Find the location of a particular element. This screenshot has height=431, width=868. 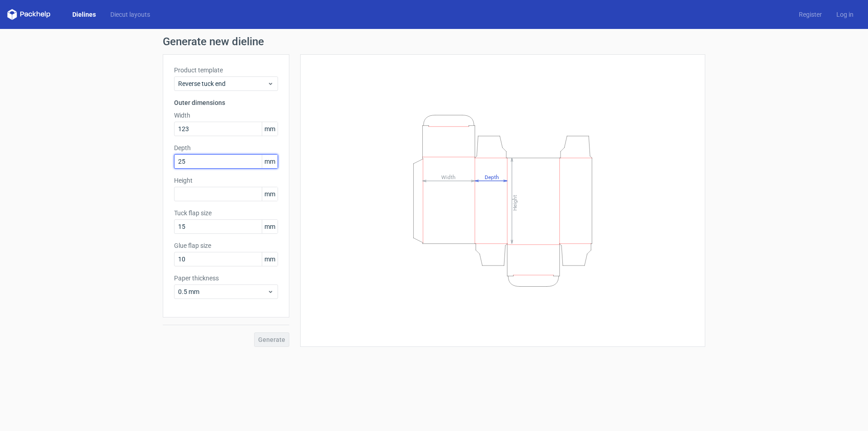

tspan: Height is located at coordinates (515, 202).